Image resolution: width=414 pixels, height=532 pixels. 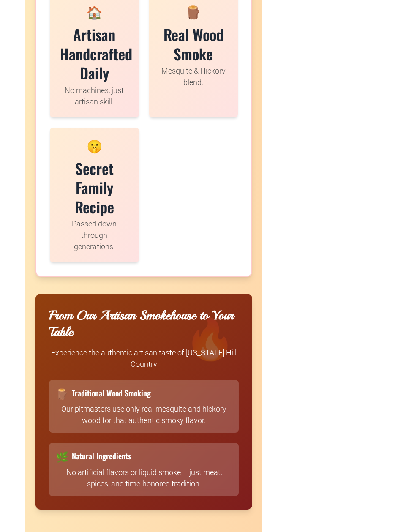 I want to click on span: From Our Artisan Smokehouse to Your Table, so click(x=141, y=323).